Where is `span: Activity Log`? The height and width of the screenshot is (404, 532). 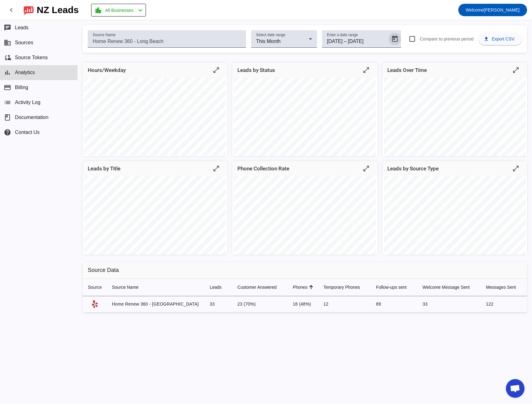 span: Activity Log is located at coordinates (28, 103).